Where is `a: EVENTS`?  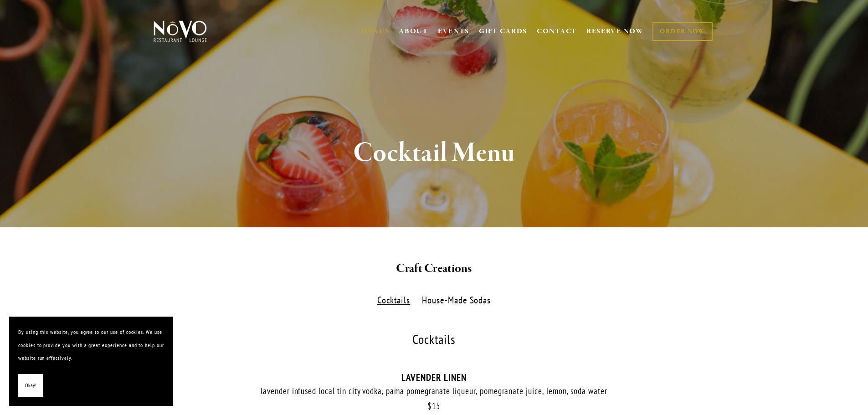
a: EVENTS is located at coordinates (454, 32).